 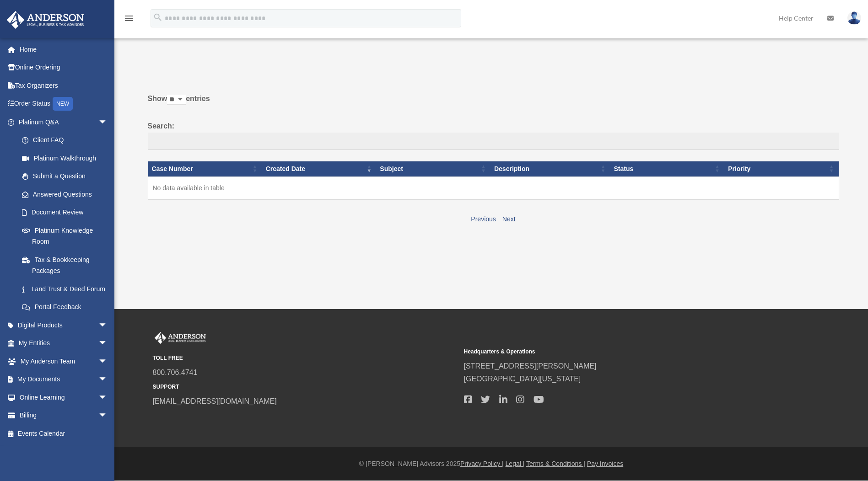 I want to click on a: Events Calendar, so click(x=64, y=433).